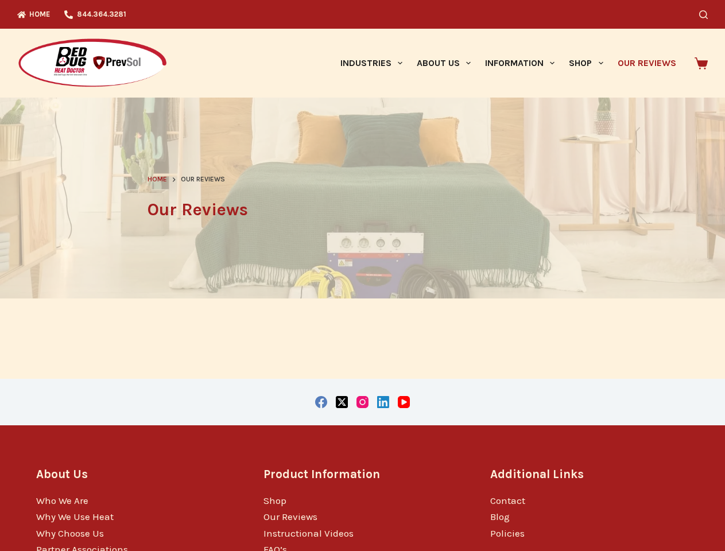 Image resolution: width=725 pixels, height=551 pixels. Describe the element at coordinates (508, 63) in the screenshot. I see `nav: Primary` at that location.